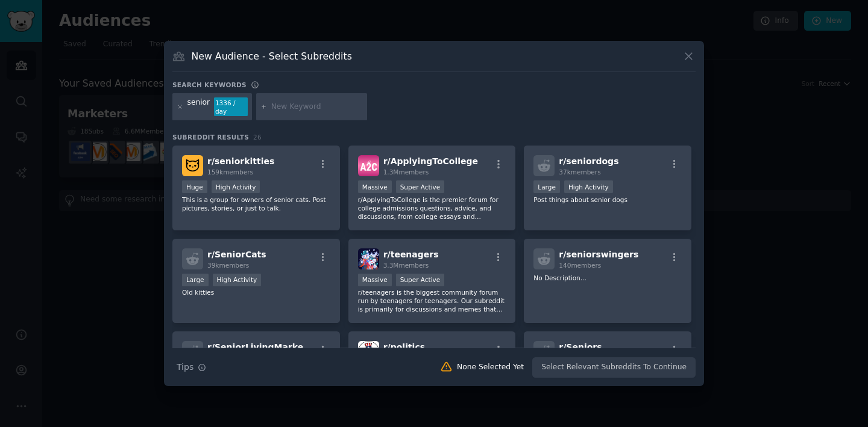 This screenshot has width=868, height=427. Describe the element at coordinates (368, 259) in the screenshot. I see `img: teenagers` at that location.